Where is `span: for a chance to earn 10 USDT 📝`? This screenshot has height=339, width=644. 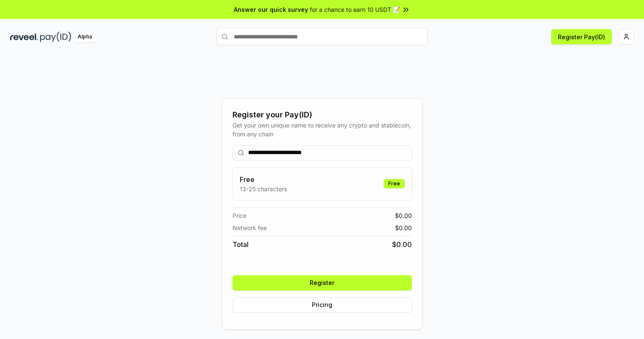
span: for a chance to earn 10 USDT 📝 is located at coordinates (355, 9).